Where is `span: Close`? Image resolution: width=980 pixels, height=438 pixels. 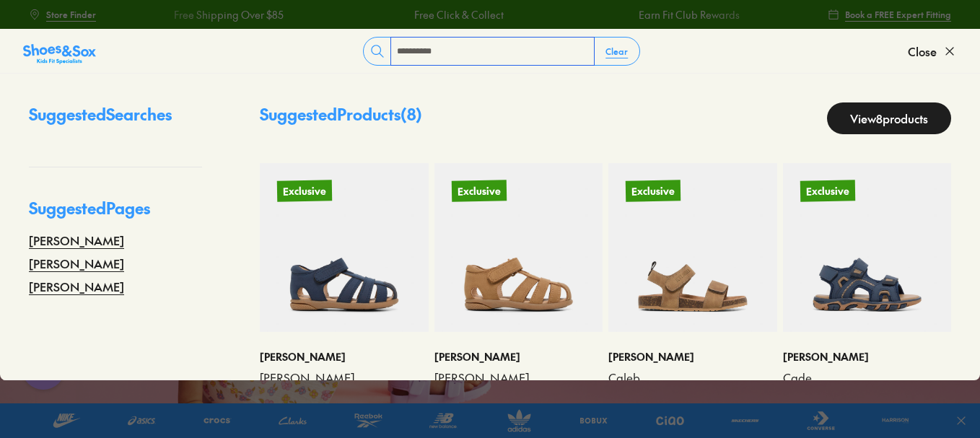
span: Close is located at coordinates (922, 51).